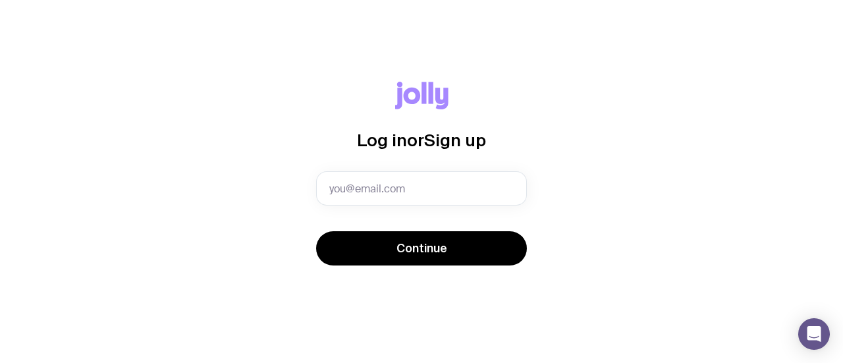  Describe the element at coordinates (421, 248) in the screenshot. I see `span: Continue` at that location.